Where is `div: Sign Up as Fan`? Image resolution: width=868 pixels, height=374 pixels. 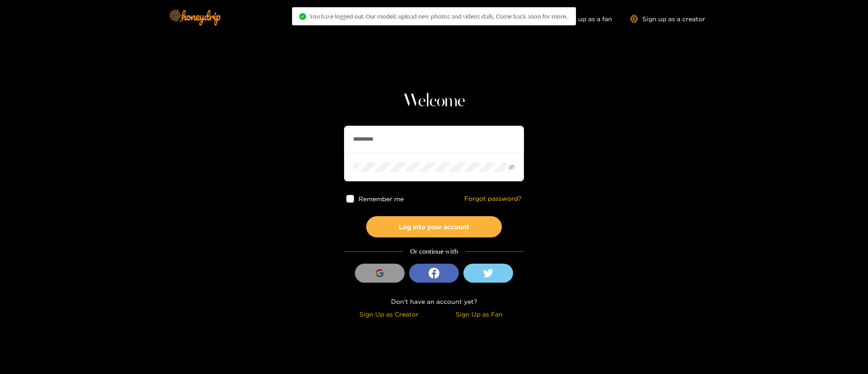
div: Sign Up as Fan is located at coordinates (479, 314).